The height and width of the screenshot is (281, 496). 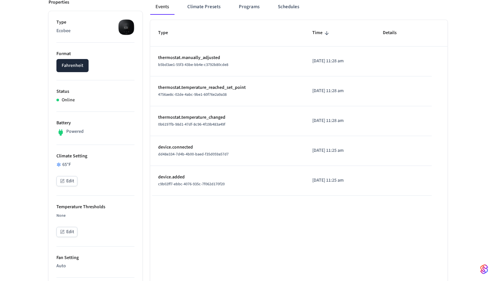 I want to click on p: Battery, so click(x=95, y=123).